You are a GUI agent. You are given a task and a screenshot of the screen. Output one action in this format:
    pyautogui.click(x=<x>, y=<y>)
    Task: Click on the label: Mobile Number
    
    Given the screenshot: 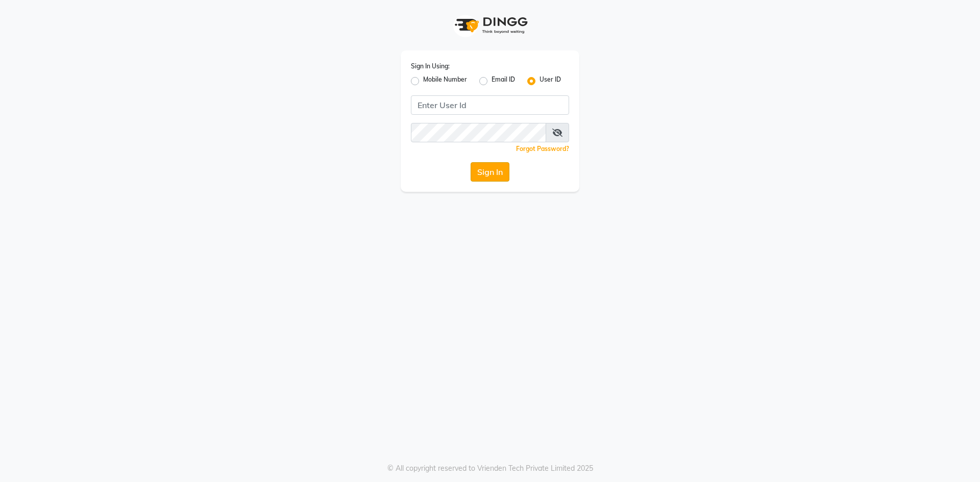 What is the action you would take?
    pyautogui.click(x=445, y=81)
    